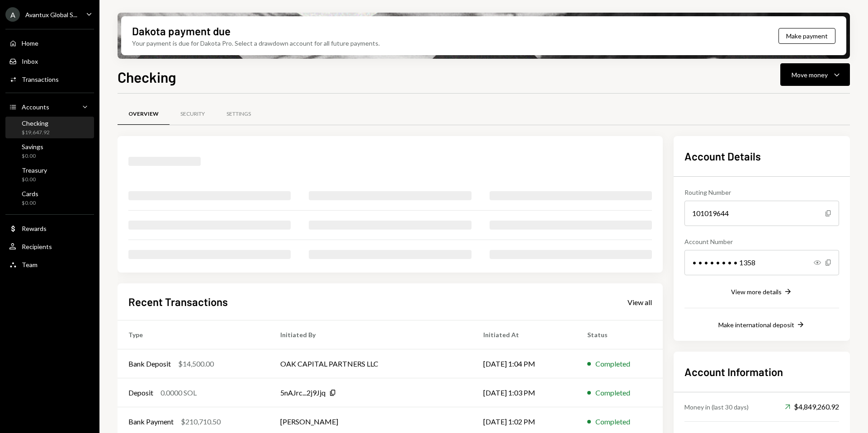 The width and height of the screenshot is (868, 433). I want to click on div: $19,647.92, so click(36, 132).